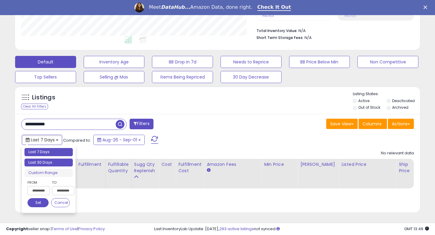  What do you see at coordinates (279, 164) in the screenshot?
I see `div: Min Price` at bounding box center [279, 164].